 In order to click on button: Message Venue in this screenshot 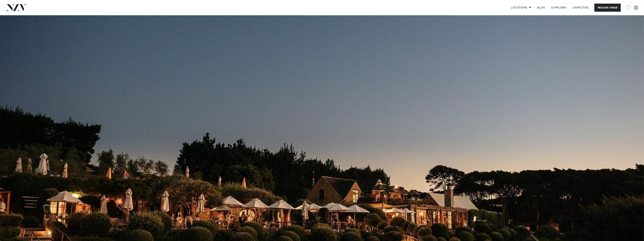, I will do `click(608, 7)`.